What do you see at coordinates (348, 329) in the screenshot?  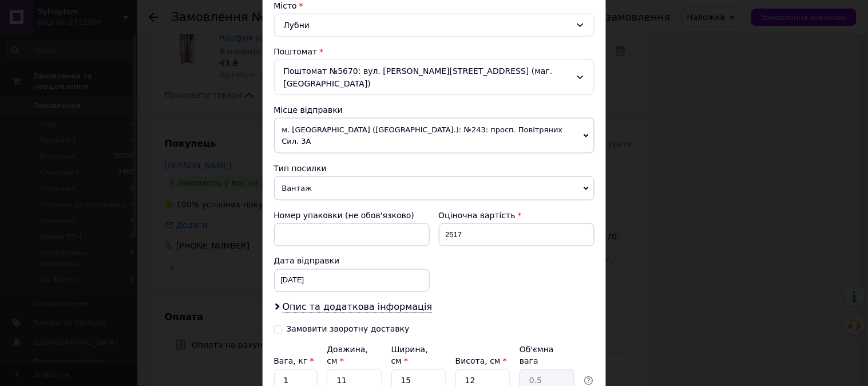 I see `div: Замовити зворотну доставку` at bounding box center [348, 329].